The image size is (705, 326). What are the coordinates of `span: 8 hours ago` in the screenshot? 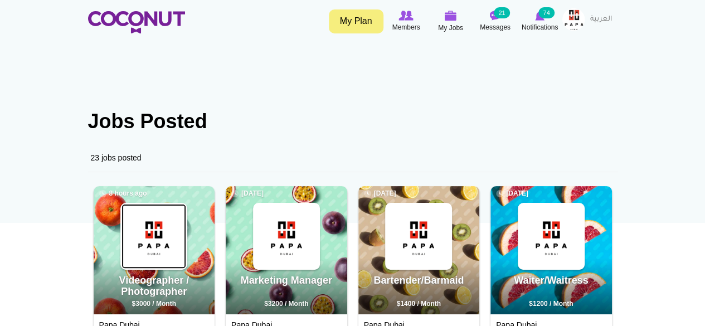 It's located at (123, 193).